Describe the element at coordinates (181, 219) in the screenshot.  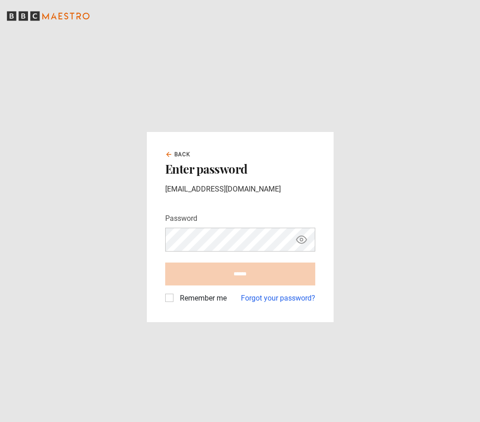
I see `label: Password` at that location.